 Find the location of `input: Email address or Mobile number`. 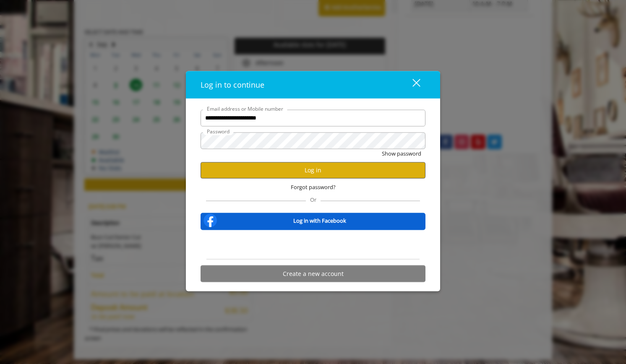

input: Email address or Mobile number is located at coordinates (313, 118).